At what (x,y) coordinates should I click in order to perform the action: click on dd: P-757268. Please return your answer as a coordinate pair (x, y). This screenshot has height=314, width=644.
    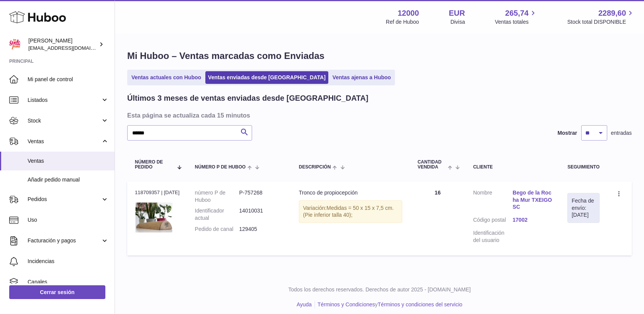
    Looking at the image, I should click on (261, 196).